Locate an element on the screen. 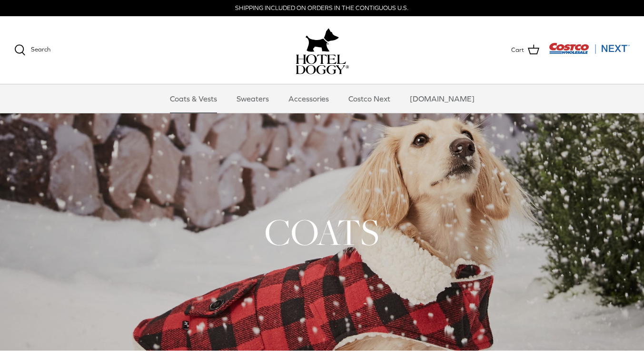 The height and width of the screenshot is (354, 644). a: Search is located at coordinates (32, 50).